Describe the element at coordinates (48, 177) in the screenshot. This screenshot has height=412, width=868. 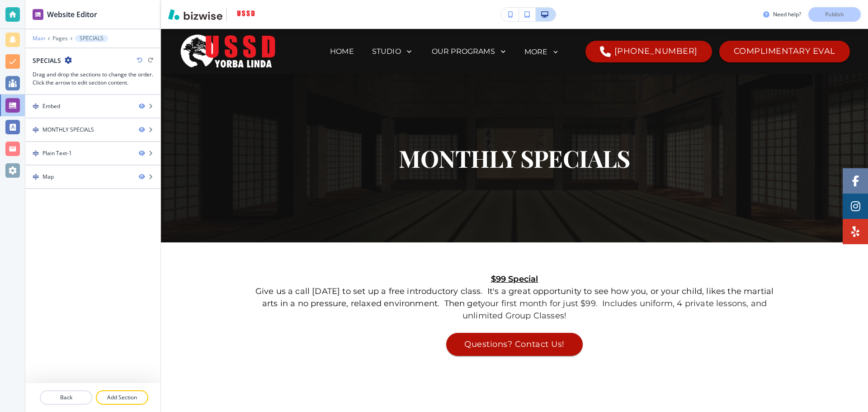
I see `div: Map` at that location.